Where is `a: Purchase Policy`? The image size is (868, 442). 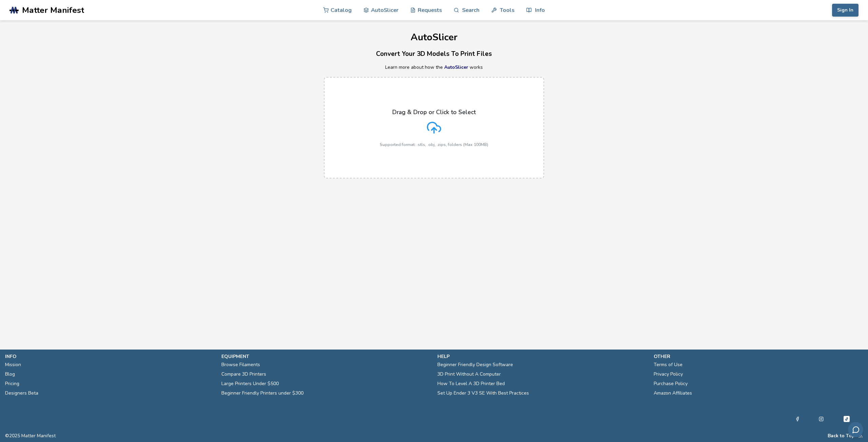
a: Purchase Policy is located at coordinates (670, 384).